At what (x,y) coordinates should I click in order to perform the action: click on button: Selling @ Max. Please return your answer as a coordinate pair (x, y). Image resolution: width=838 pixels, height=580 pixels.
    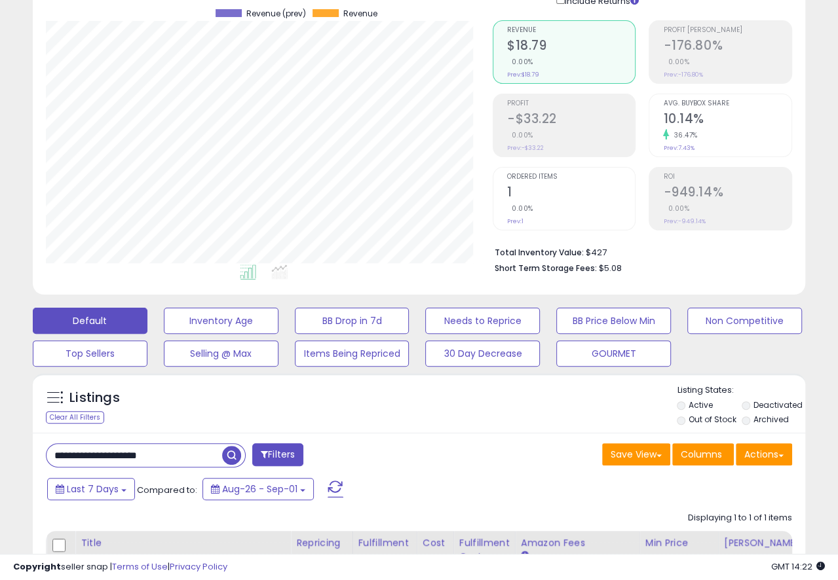
    Looking at the image, I should click on (221, 354).